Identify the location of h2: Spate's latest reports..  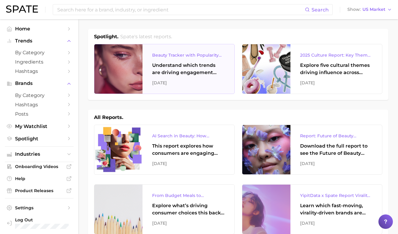
(146, 37).